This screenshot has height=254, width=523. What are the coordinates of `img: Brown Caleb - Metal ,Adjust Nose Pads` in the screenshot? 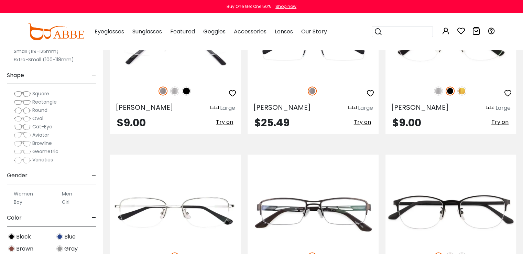 It's located at (313, 212).